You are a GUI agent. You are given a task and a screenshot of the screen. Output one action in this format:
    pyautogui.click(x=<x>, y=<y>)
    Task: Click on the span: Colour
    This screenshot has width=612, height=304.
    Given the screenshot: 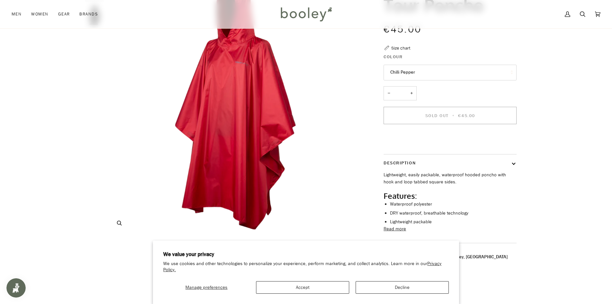 What is the action you would take?
    pyautogui.click(x=393, y=57)
    